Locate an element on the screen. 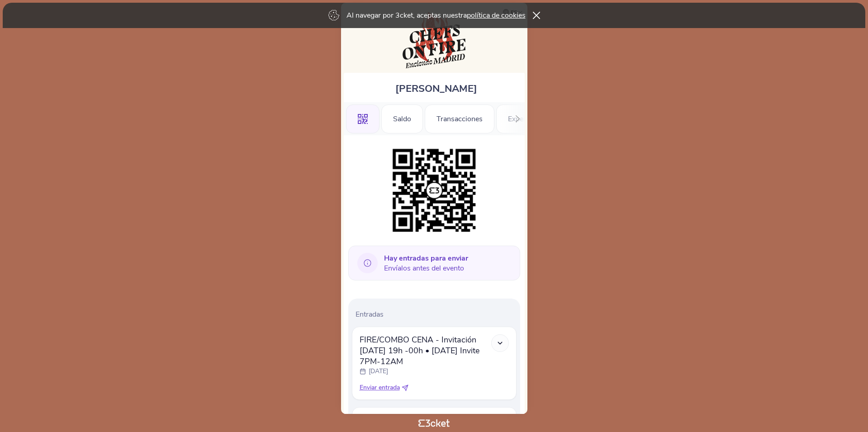 Image resolution: width=868 pixels, height=432 pixels. a: política de cookies is located at coordinates (497, 15).